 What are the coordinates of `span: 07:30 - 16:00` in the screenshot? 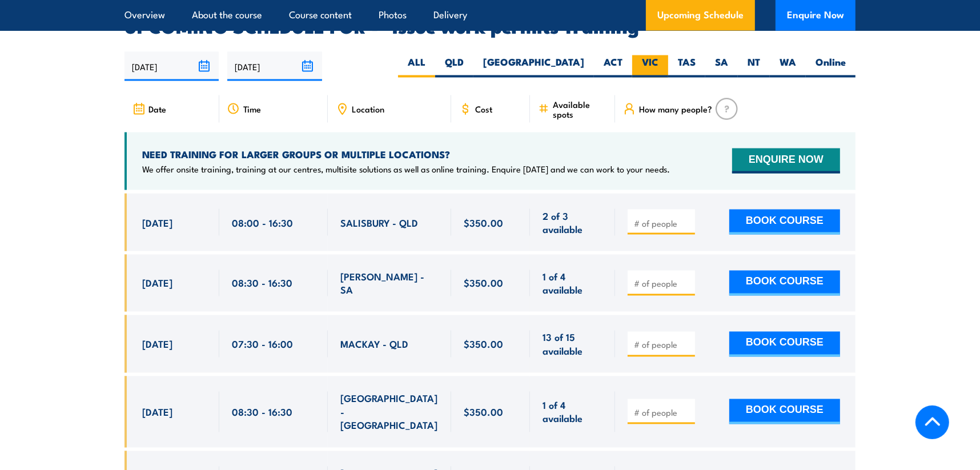 It's located at (262, 343).